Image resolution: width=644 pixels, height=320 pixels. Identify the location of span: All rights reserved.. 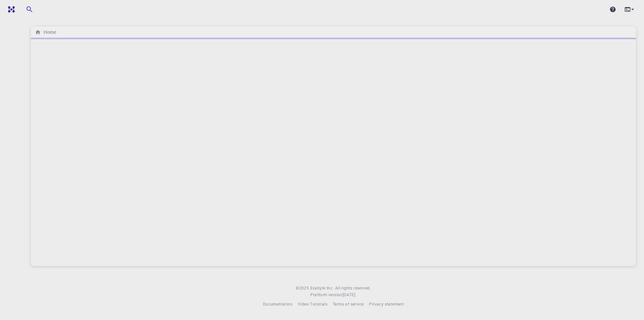
(353, 289).